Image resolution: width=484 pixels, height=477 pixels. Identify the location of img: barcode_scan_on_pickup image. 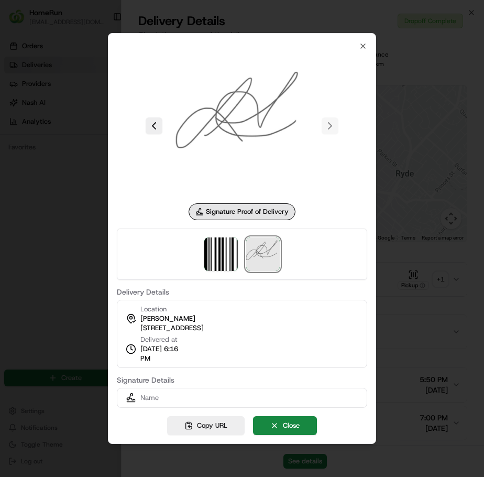
(221, 254).